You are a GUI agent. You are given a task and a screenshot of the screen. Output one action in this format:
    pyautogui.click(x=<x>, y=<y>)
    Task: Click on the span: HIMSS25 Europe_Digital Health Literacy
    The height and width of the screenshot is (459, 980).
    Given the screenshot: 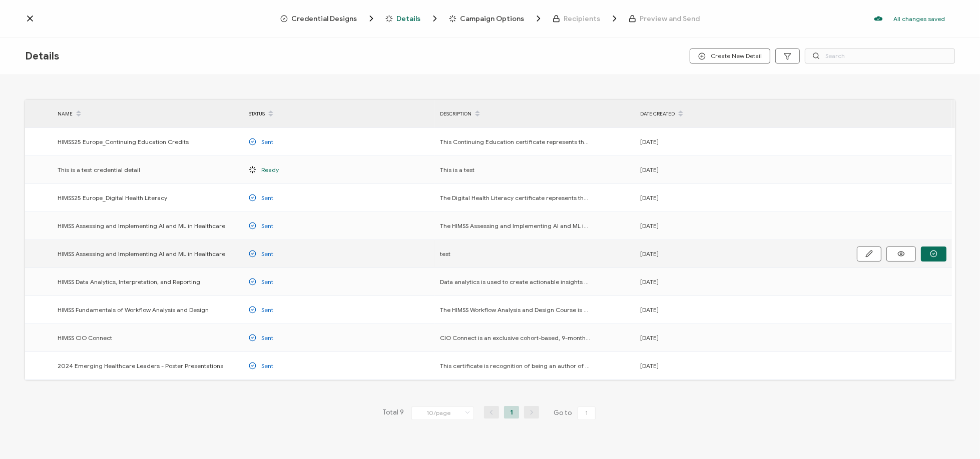 What is the action you would take?
    pyautogui.click(x=112, y=197)
    